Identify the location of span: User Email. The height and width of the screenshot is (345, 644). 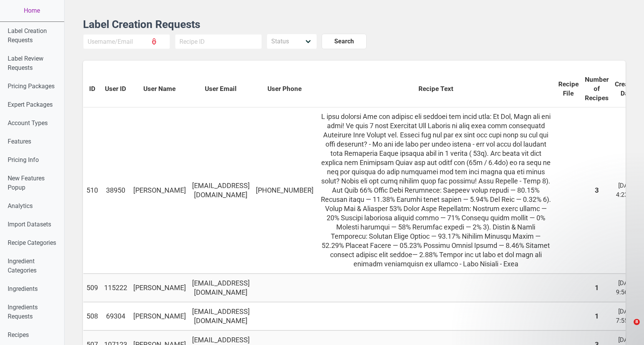
(221, 89).